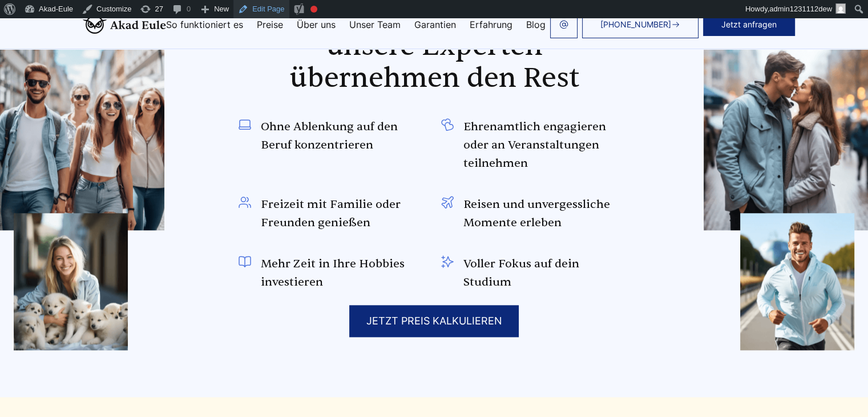  What do you see at coordinates (344, 214) in the screenshot?
I see `span: Freizeit mit Familie oder Freunden genießen` at bounding box center [344, 214].